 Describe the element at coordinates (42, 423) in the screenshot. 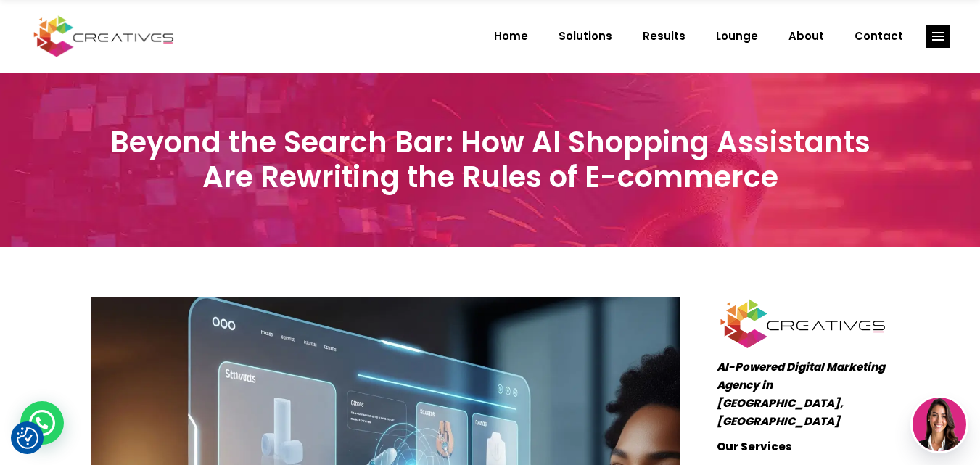

I see `div: WhatsApp contact` at that location.